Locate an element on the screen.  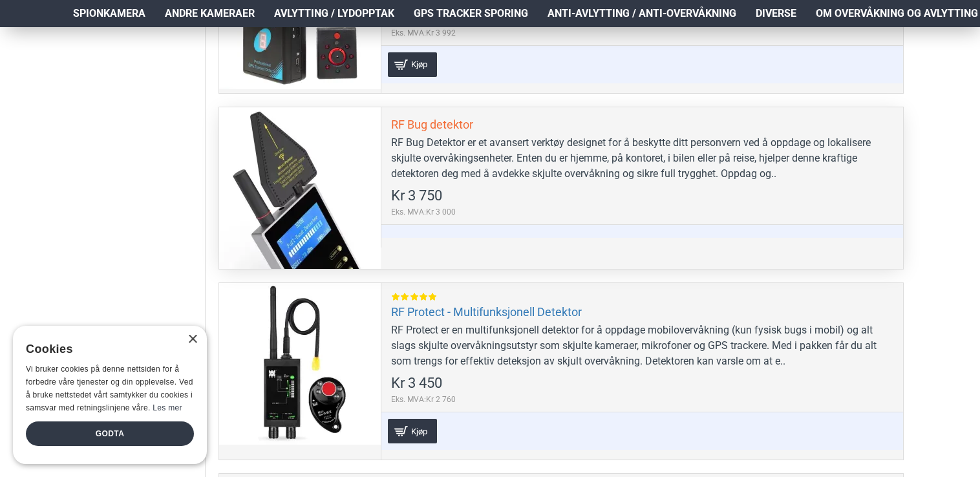
span: Vi bruker cookies på denne nettsiden for å forbedre våre tjenester og din opplevelse. Ved å bruke... is located at coordinates (109, 387).